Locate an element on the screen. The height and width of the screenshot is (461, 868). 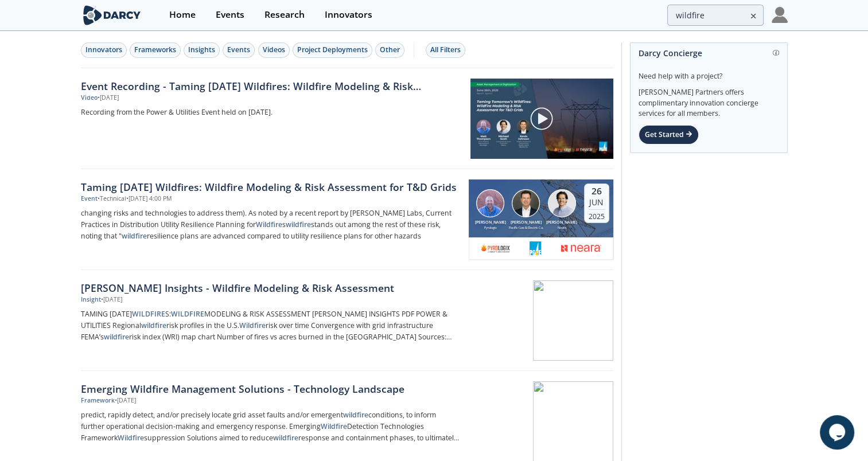
div: Insights is located at coordinates (201, 50).